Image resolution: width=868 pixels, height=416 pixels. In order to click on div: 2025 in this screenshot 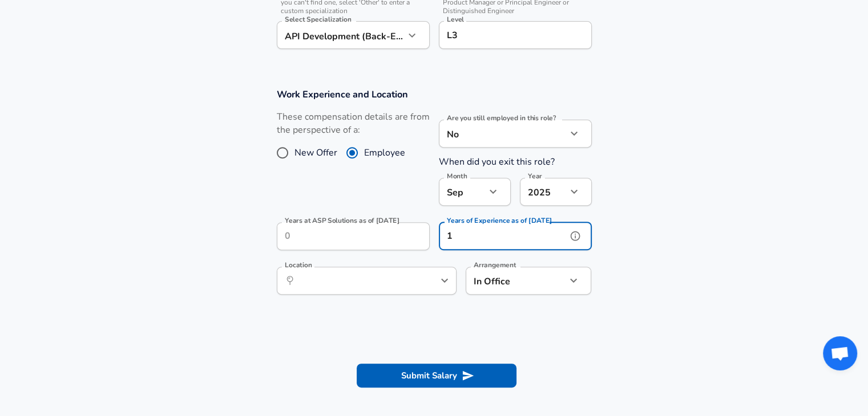, I will do `click(543, 191)`.